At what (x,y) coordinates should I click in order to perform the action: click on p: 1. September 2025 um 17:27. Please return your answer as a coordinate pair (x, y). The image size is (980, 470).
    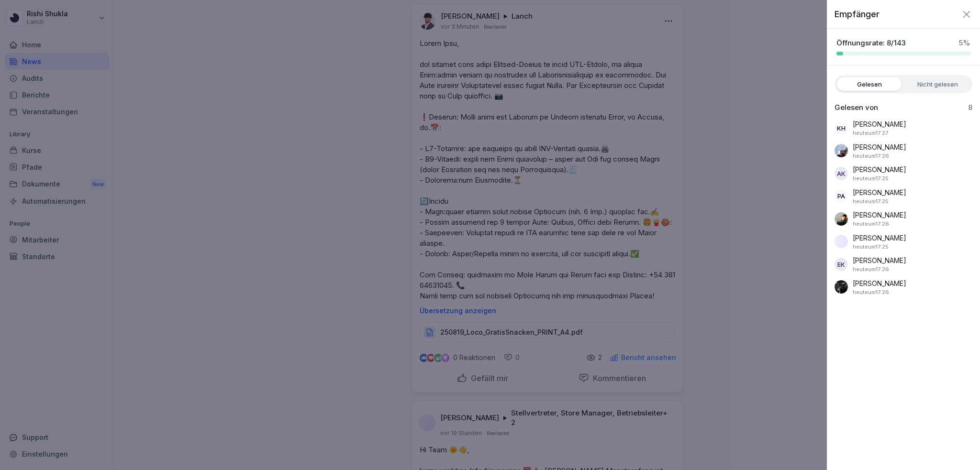
    Looking at the image, I should click on (870, 133).